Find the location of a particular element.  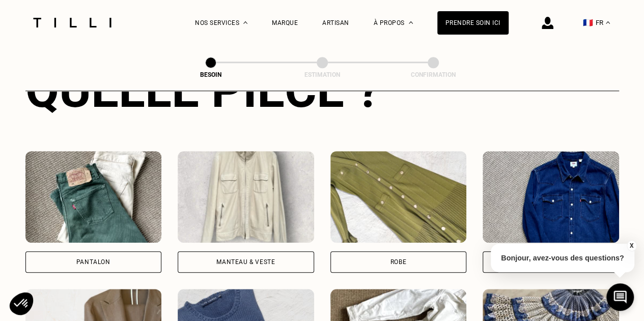

div: Artisan is located at coordinates (336, 23).